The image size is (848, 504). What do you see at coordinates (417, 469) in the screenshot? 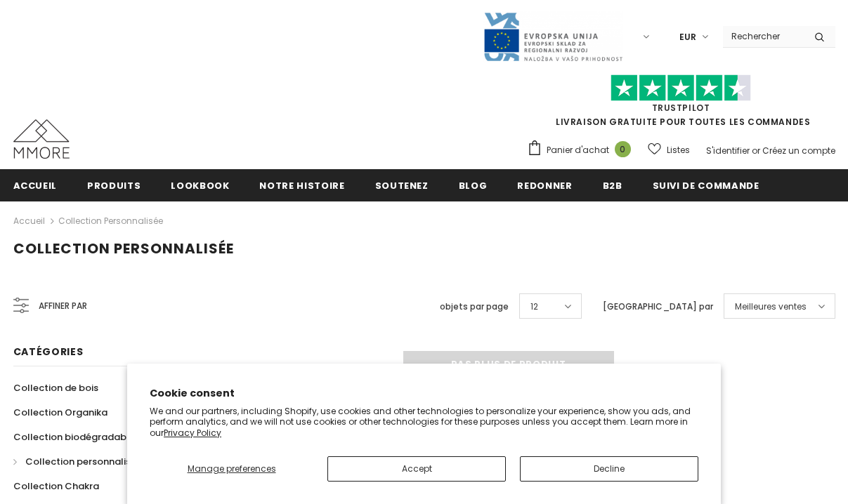
I see `button: Accept` at bounding box center [417, 469].